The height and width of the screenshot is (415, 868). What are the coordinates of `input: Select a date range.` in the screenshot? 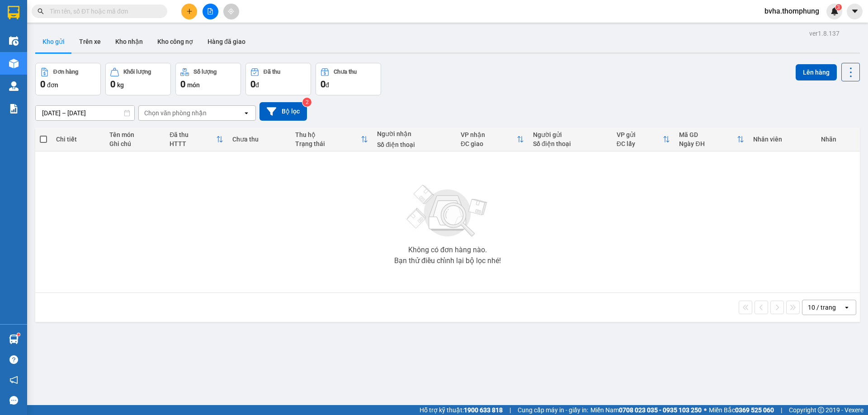 It's located at (85, 113).